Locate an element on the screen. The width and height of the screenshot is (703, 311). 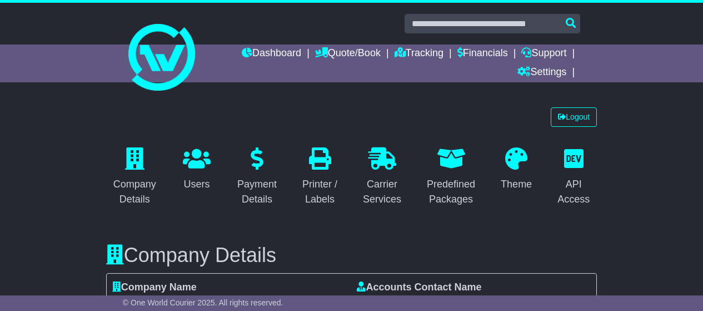
div: Carrier Services is located at coordinates (382, 192).